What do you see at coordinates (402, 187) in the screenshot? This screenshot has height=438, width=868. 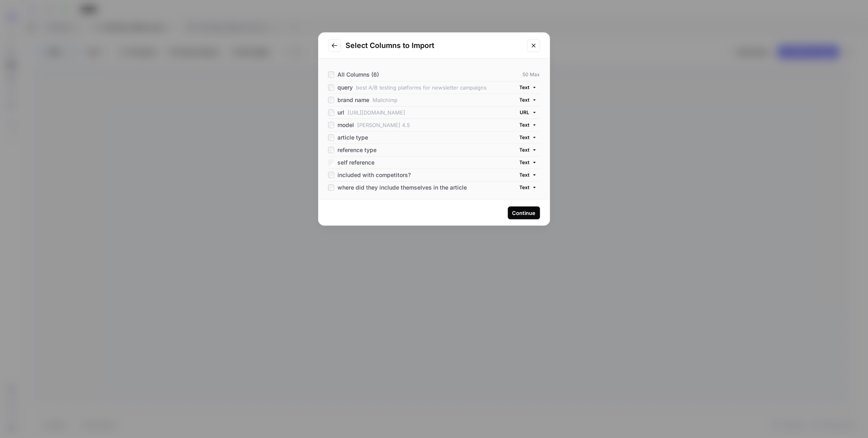 I see `span: where did they include themselves in the article` at bounding box center [402, 187].